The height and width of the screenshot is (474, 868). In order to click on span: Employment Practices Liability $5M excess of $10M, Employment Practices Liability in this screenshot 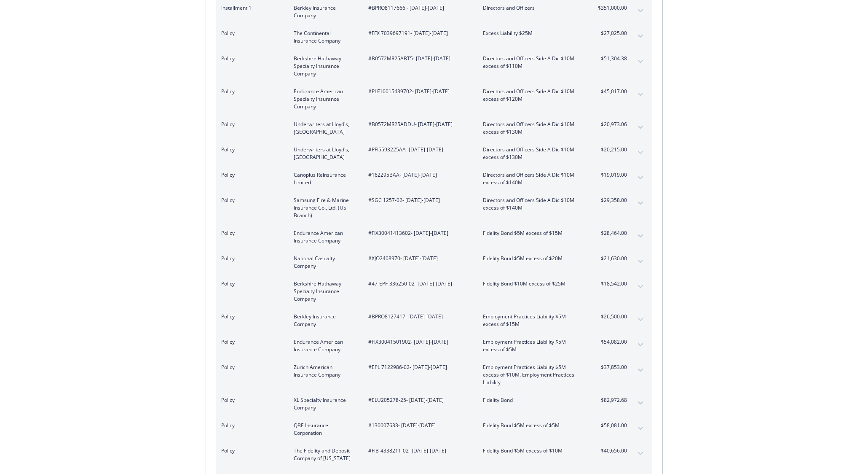, I will do `click(533, 375)`.